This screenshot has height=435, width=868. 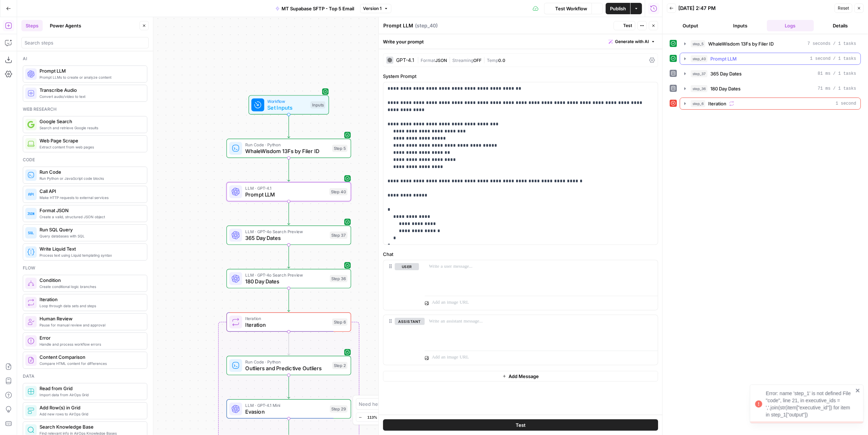 I want to click on div: Error: name 'step_1' is not defined File "code", line 21, in executive_ids = ','.join(str(item["e..., so click(x=809, y=404).